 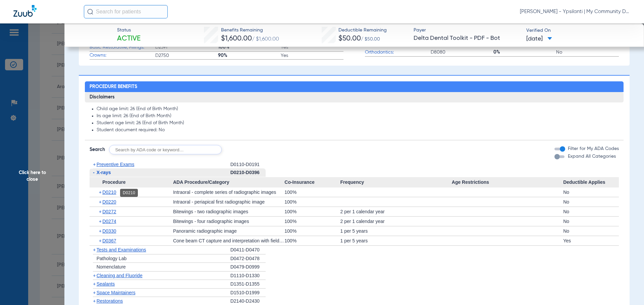 I want to click on div: Yes, so click(x=591, y=241).